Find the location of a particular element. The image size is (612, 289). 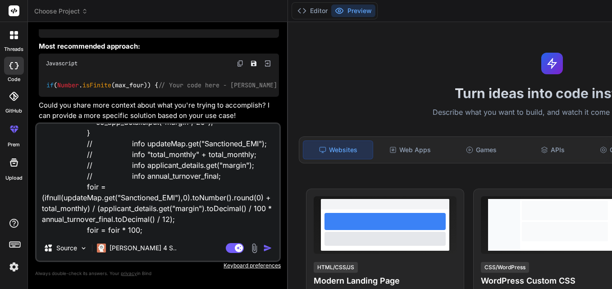

span: if is located at coordinates (50, 85).